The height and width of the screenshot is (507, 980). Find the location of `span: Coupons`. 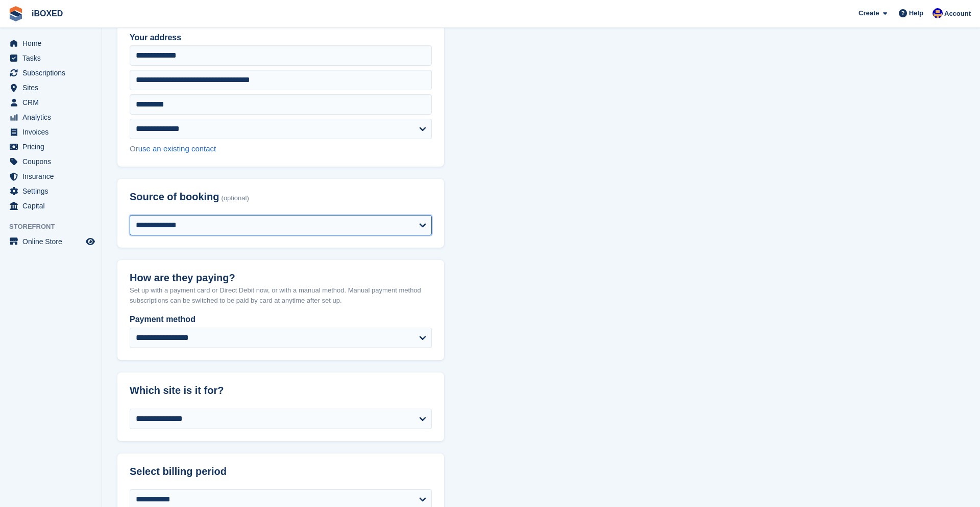

span: Coupons is located at coordinates (53, 162).